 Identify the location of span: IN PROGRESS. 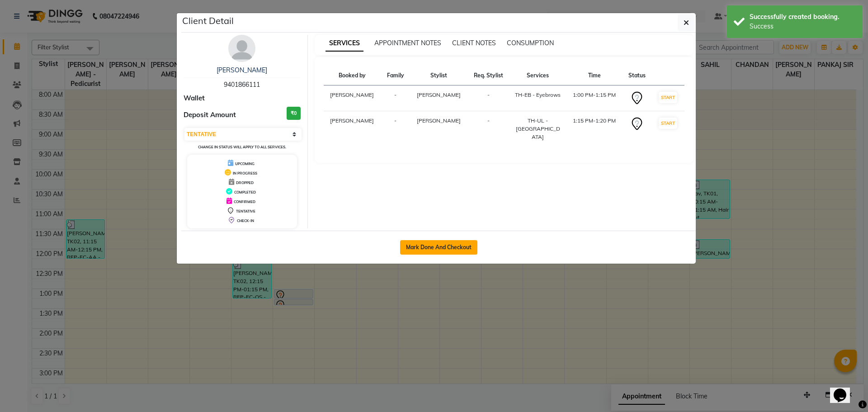
(245, 173).